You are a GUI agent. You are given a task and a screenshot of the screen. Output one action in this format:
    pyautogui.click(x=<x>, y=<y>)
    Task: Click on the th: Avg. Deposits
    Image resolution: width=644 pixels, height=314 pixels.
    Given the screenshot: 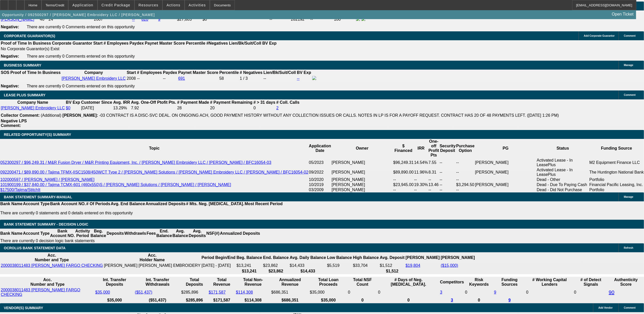 What is the action you would take?
    pyautogui.click(x=197, y=233)
    